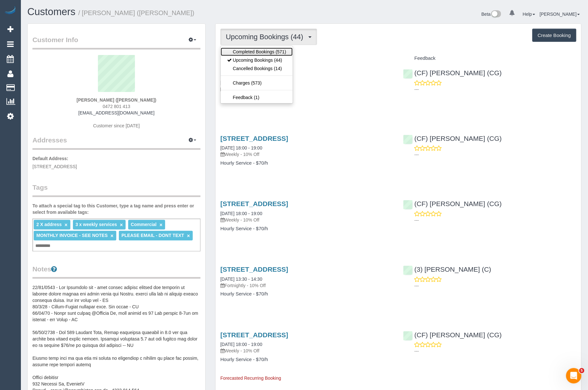 This screenshot has height=390, width=588. I want to click on a: Help, so click(529, 14).